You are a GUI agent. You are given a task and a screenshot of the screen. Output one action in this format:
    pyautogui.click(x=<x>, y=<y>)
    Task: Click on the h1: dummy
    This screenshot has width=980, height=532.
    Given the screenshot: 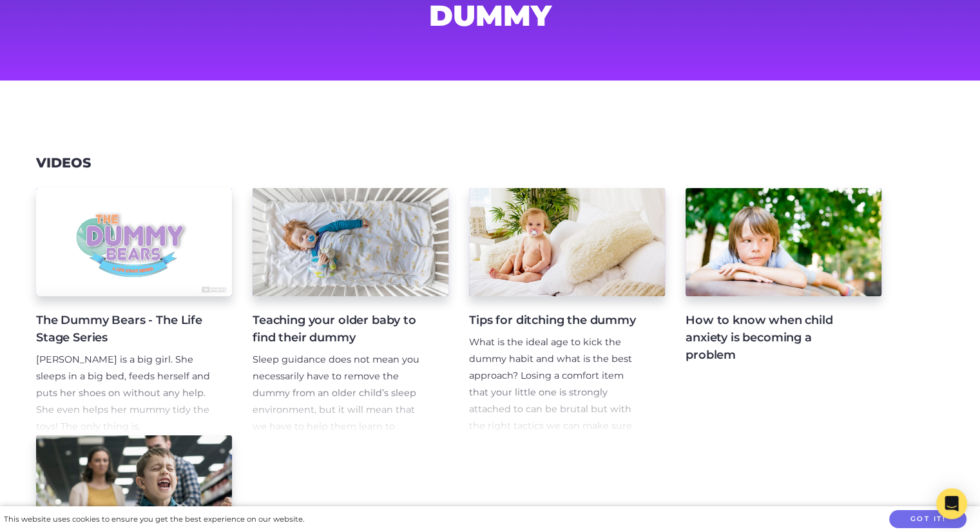 What is the action you would take?
    pyautogui.click(x=490, y=16)
    